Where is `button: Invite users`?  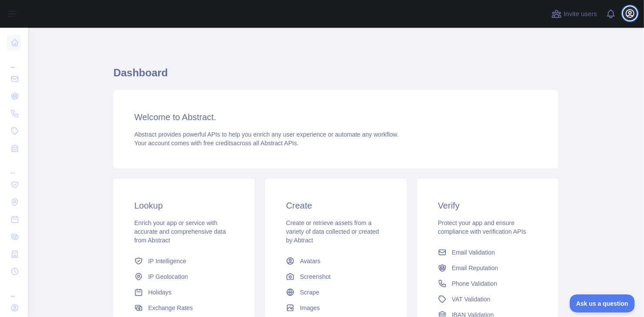 button: Invite users is located at coordinates (574, 14).